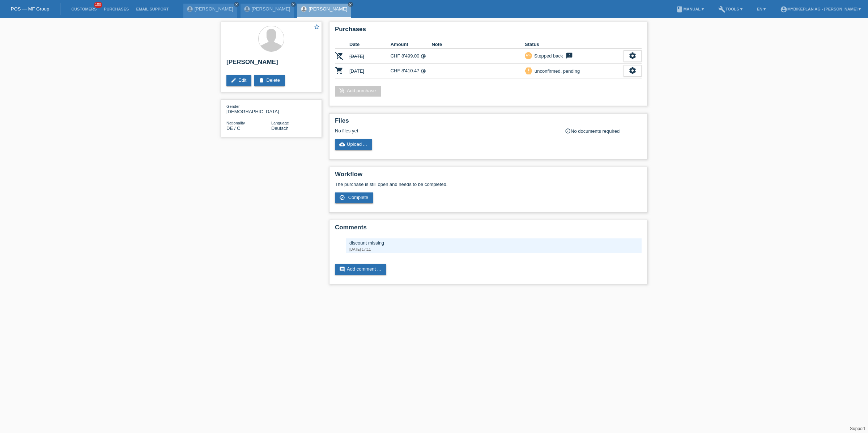  What do you see at coordinates (478, 44) in the screenshot?
I see `th: Note` at bounding box center [478, 44].